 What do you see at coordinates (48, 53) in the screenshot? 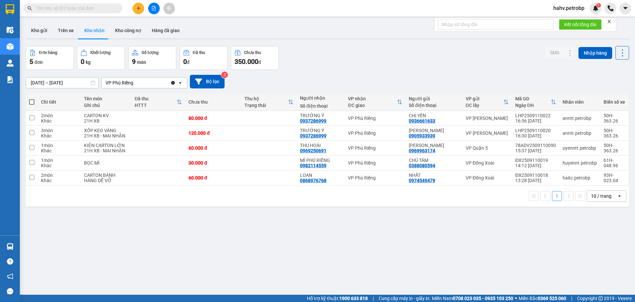
I see `div: Đơn hàng` at bounding box center [48, 53].